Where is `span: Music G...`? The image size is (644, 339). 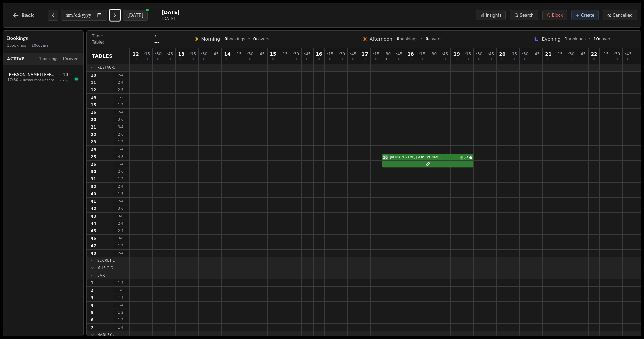
span: Music G... is located at coordinates (107, 268).